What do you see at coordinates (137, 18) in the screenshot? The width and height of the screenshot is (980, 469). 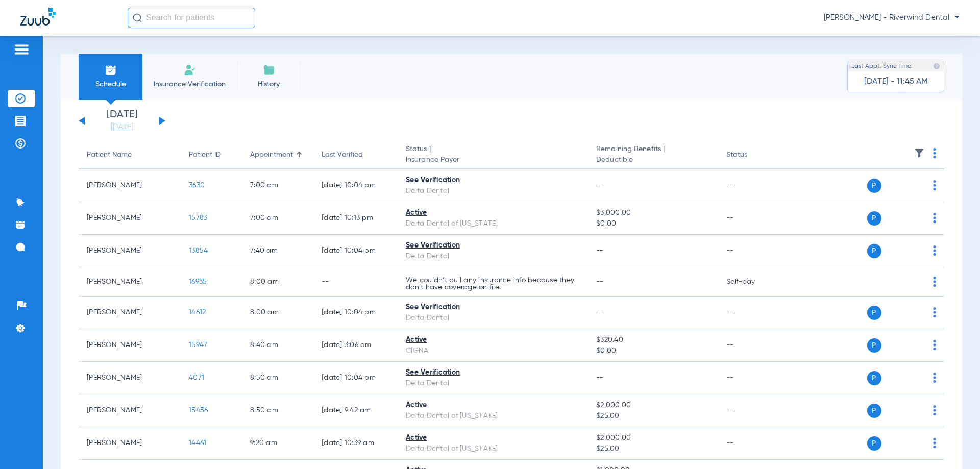 I see `img: Search Icon` at bounding box center [137, 18].